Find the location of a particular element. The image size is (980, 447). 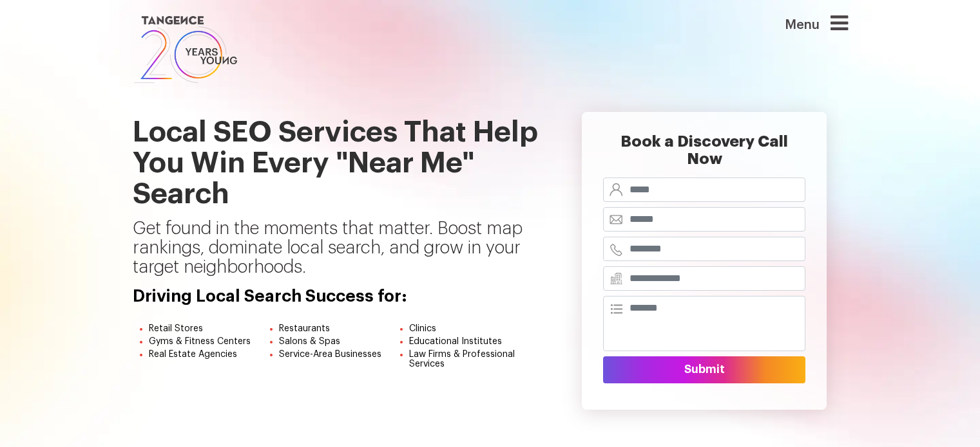

h2: Book a Discovery Call Now is located at coordinates (705, 155).